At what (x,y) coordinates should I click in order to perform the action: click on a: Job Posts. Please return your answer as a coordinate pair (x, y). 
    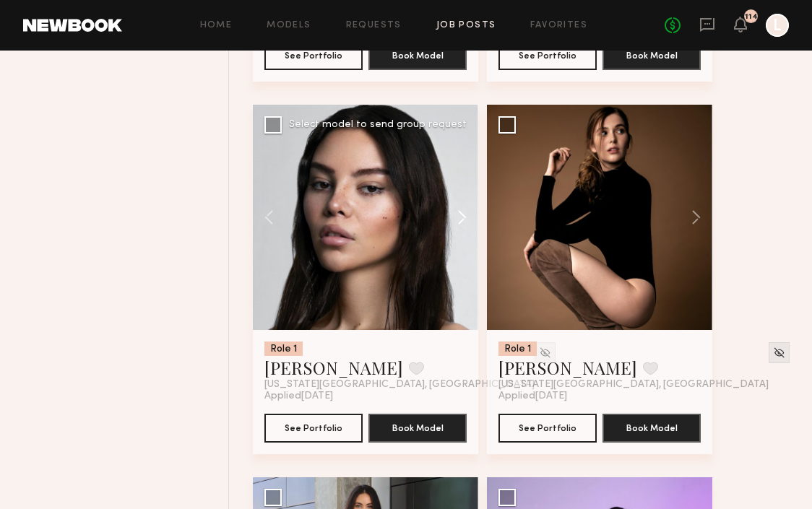
    Looking at the image, I should click on (466, 25).